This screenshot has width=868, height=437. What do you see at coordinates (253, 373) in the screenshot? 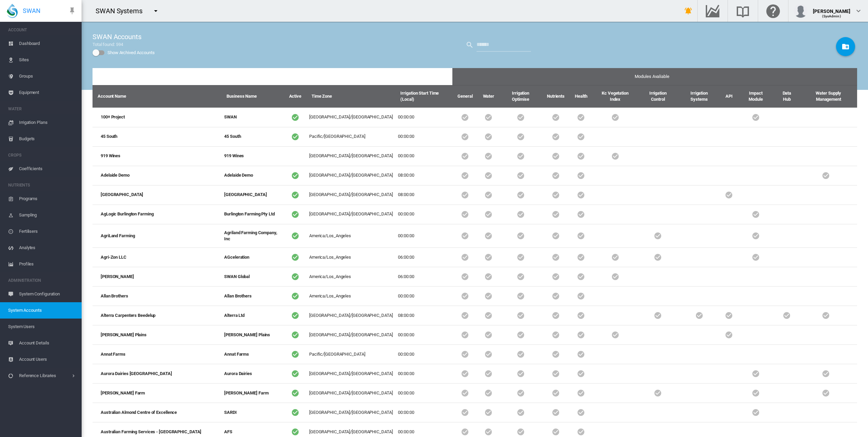
I see `td: Aurora Dairies` at bounding box center [253, 373].